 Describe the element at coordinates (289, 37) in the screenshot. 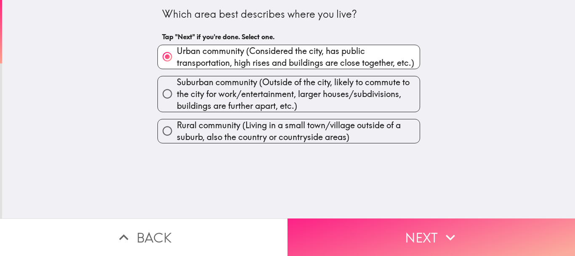

I see `h6: Tap "Next" if you're done. Select one.` at that location.